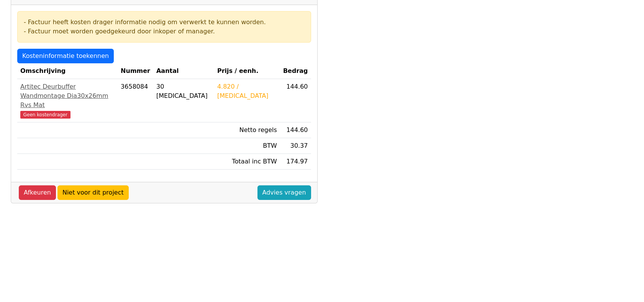  What do you see at coordinates (284, 192) in the screenshot?
I see `a: Advies vragen` at bounding box center [284, 192].